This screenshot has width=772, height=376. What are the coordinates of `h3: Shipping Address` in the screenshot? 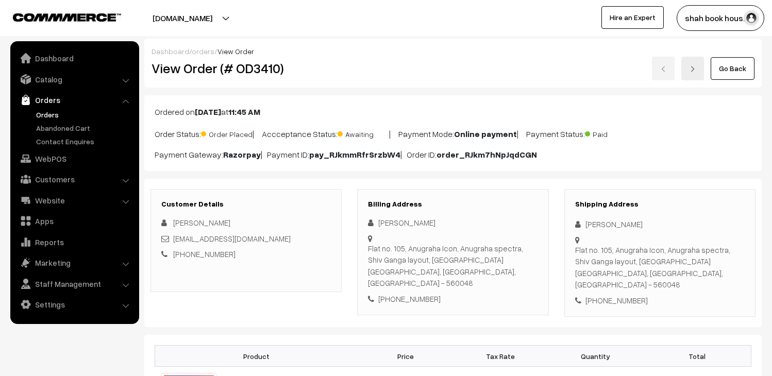 It's located at (660, 204).